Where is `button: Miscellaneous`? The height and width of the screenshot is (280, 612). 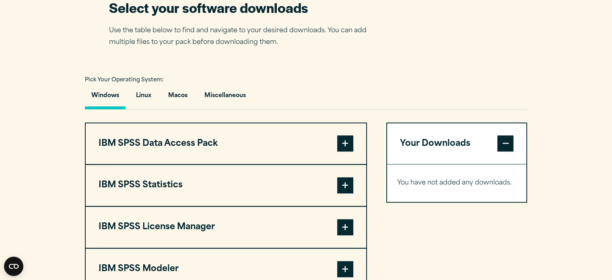 button: Miscellaneous is located at coordinates (225, 97).